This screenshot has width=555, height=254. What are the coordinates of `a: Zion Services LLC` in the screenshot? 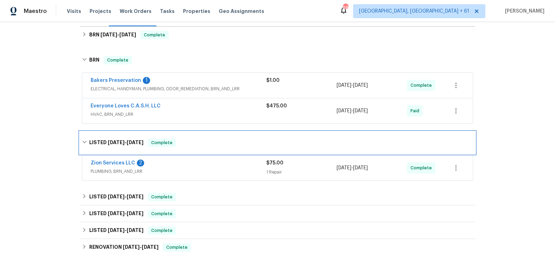 It's located at (113, 163).